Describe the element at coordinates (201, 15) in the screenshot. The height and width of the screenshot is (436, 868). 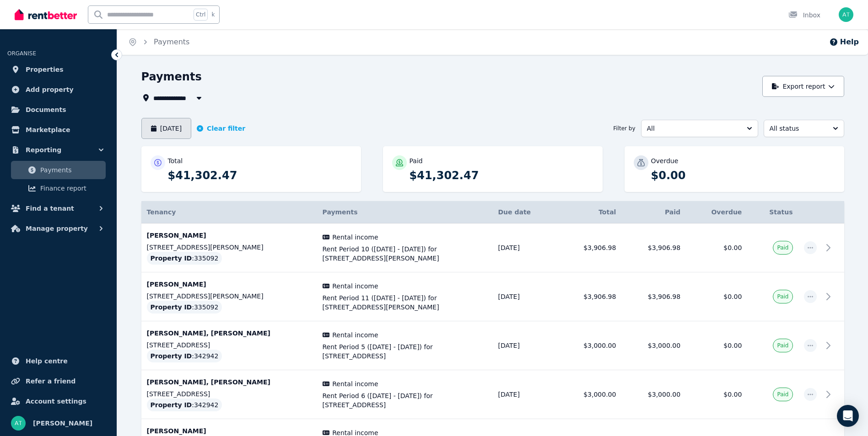
I see `span: Ctrl` at that location.